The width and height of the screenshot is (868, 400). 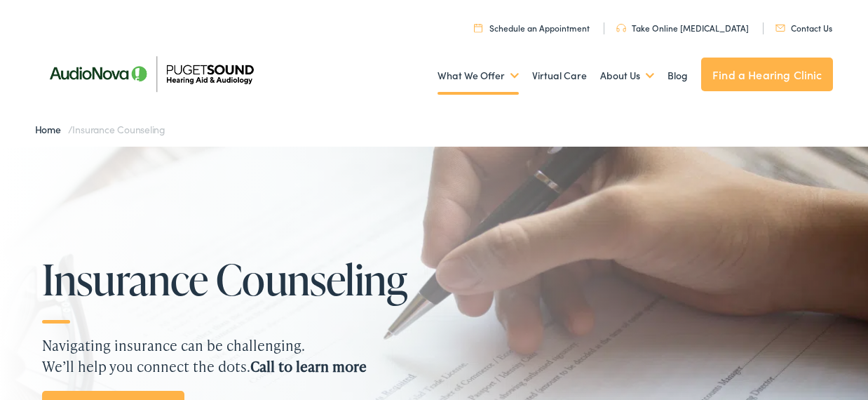 I want to click on a: Find a Hearing Clinic, so click(x=767, y=75).